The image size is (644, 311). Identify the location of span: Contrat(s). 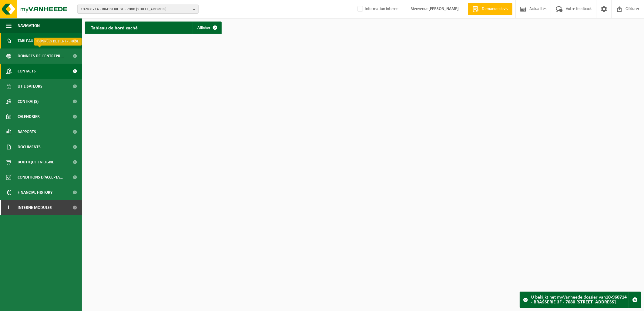
(28, 101).